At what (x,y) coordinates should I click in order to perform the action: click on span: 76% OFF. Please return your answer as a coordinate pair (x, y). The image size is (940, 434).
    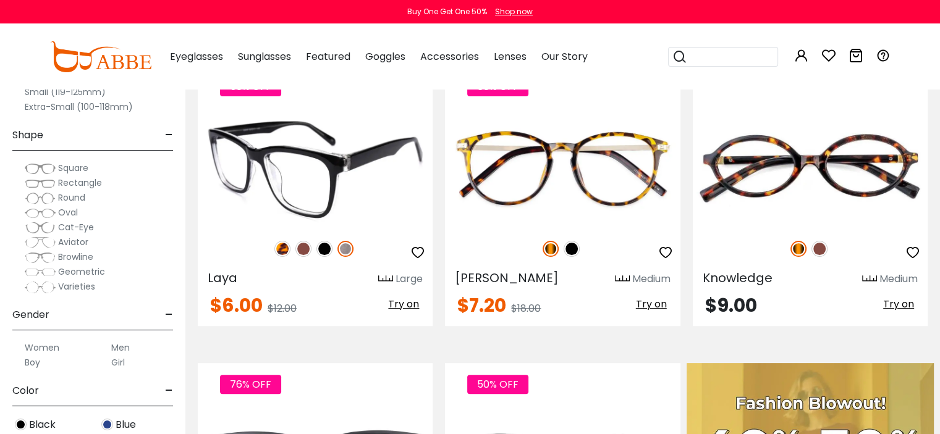
    Looking at the image, I should click on (250, 384).